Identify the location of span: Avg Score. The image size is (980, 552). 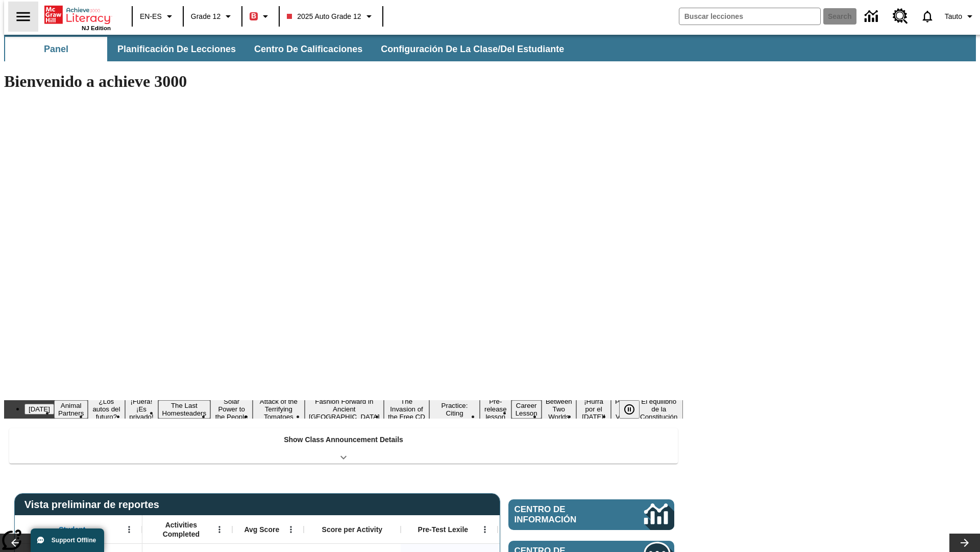
(261, 529).